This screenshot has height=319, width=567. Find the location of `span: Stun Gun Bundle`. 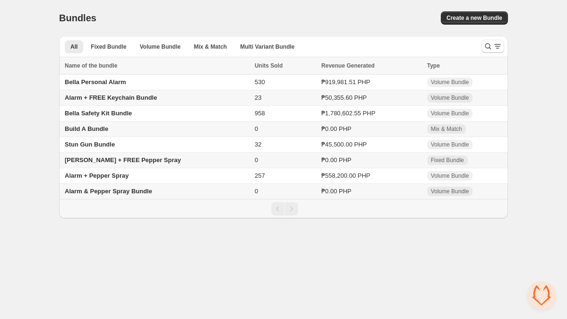

span: Stun Gun Bundle is located at coordinates (90, 144).